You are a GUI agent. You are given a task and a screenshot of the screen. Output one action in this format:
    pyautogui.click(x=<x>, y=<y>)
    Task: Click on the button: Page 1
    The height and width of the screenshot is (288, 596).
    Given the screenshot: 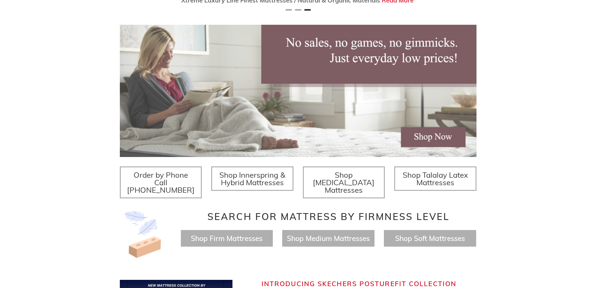 What is the action you would take?
    pyautogui.click(x=289, y=10)
    